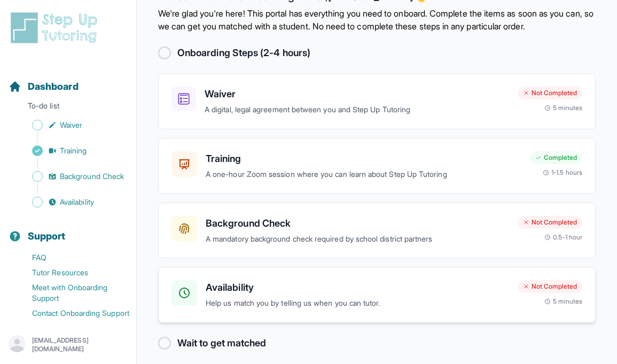  Describe the element at coordinates (68, 80) in the screenshot. I see `button: Dashboard` at that location.